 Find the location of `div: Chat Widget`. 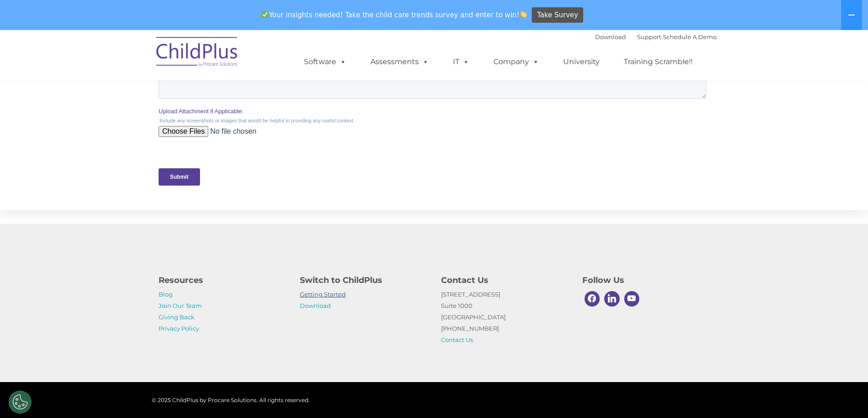

div: Chat Widget is located at coordinates (793, 369).